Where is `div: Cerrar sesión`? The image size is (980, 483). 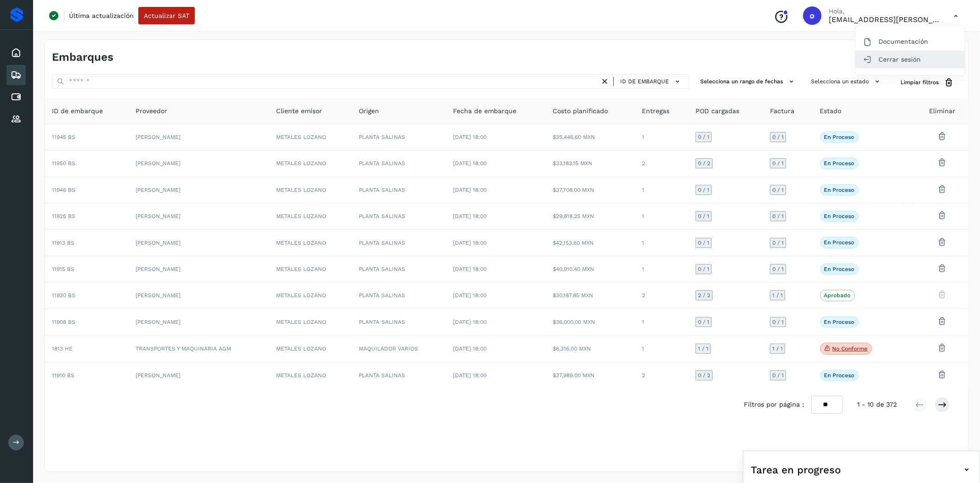
div: Cerrar sesión is located at coordinates (910, 60).